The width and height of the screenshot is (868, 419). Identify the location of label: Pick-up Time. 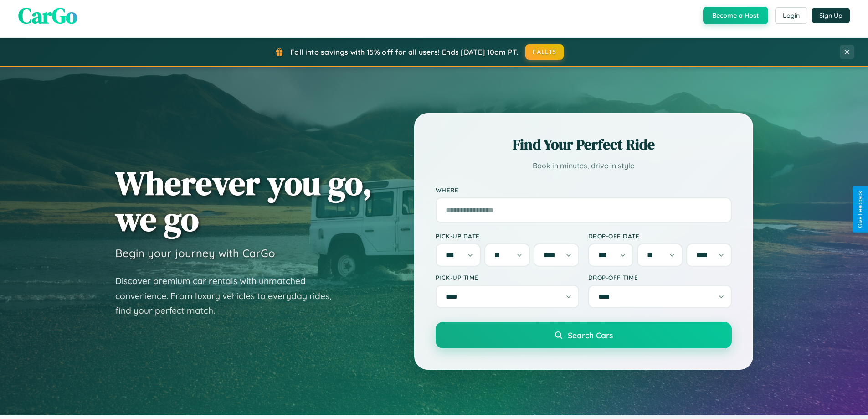
(507, 277).